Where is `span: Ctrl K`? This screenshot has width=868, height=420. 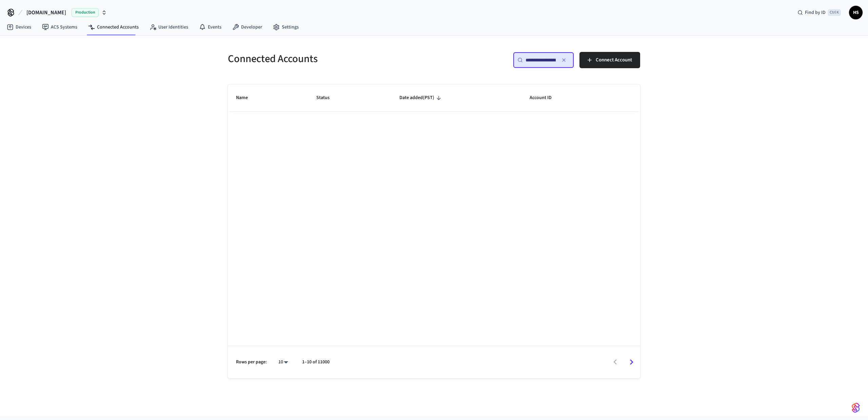
span: Ctrl K is located at coordinates (834, 13).